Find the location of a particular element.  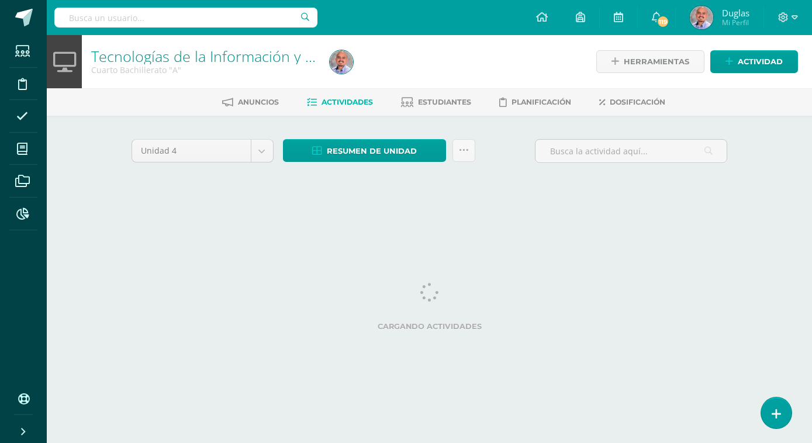

span: Estudiantes is located at coordinates (444, 102).